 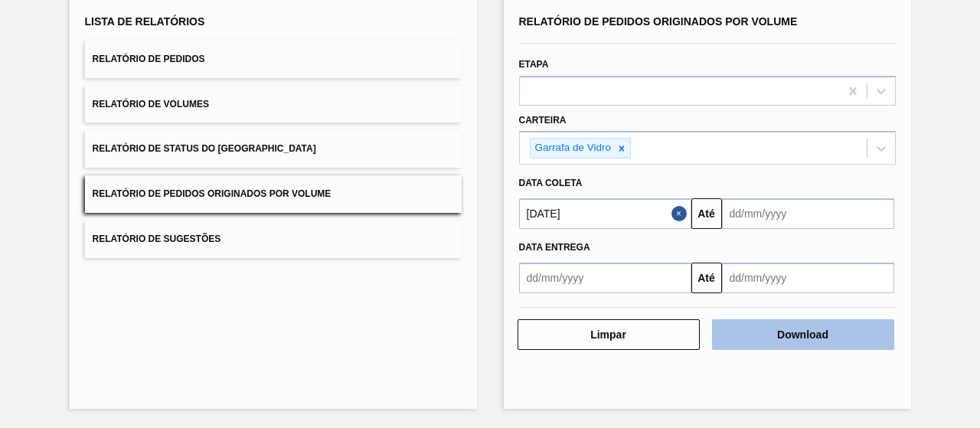 I want to click on button: Close, so click(x=681, y=214).